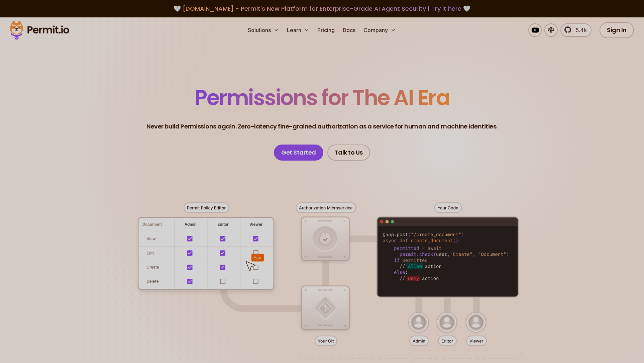  Describe the element at coordinates (379, 30) in the screenshot. I see `button: Company` at that location.